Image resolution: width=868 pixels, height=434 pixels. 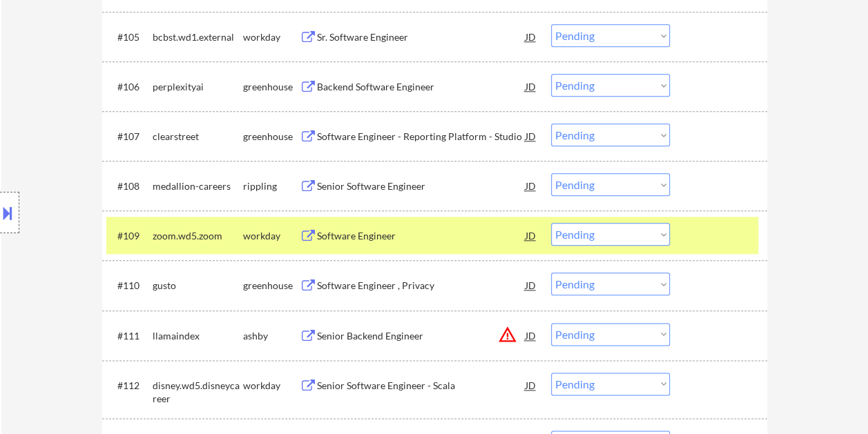 What do you see at coordinates (271, 336) in the screenshot?
I see `div: ashby` at bounding box center [271, 336].